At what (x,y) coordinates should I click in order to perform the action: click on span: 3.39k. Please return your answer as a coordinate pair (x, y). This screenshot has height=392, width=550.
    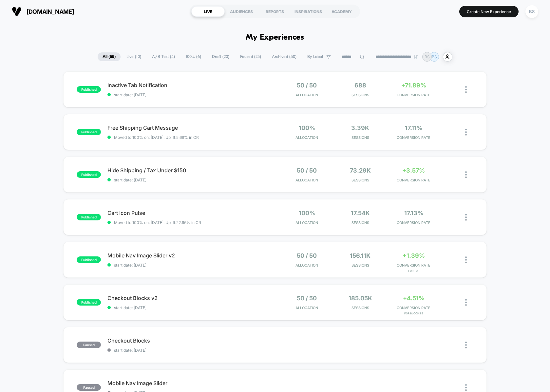
    Looking at the image, I should click on (360, 128).